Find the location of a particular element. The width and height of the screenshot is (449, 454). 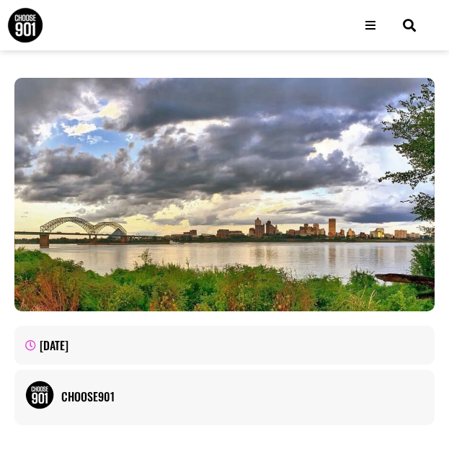

div: Search is located at coordinates (409, 25).